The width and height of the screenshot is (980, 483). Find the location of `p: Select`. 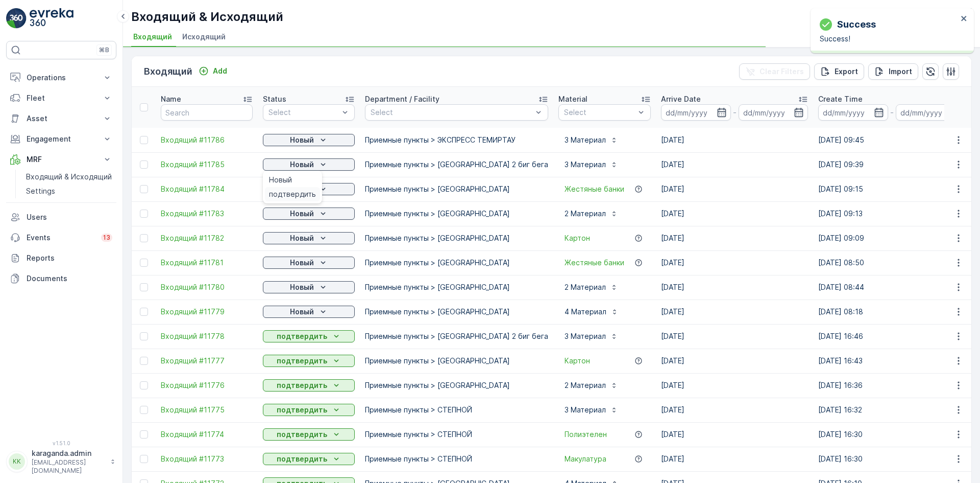

p: Select is located at coordinates (304, 113).